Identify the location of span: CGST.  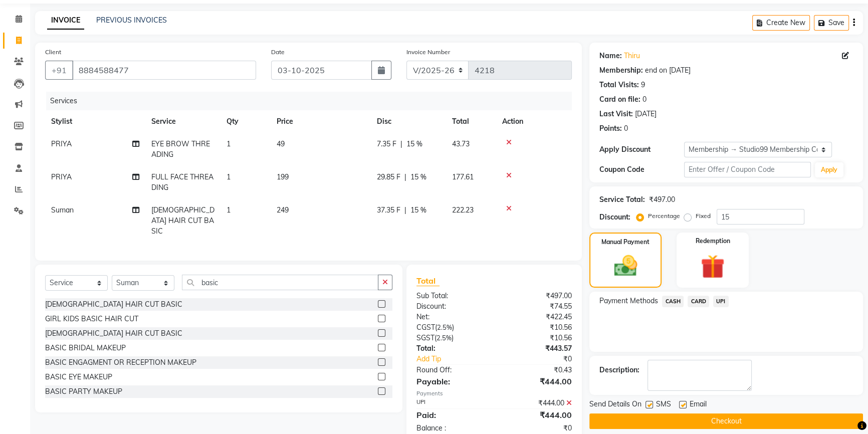
(425, 327).